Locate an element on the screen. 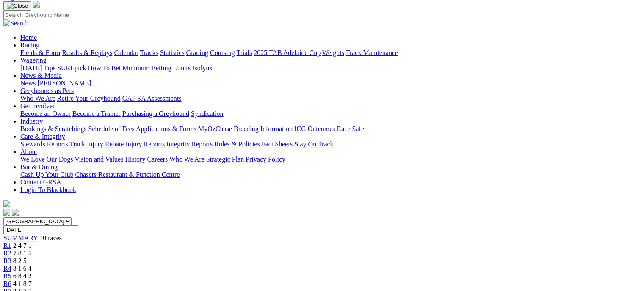 The height and width of the screenshot is (291, 644). a: R2 is located at coordinates (7, 253).